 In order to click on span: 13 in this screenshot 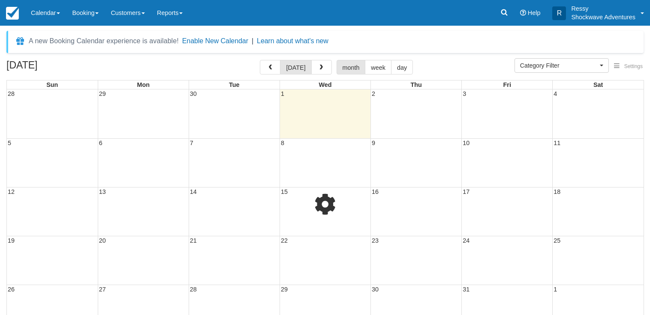, I will do `click(102, 192)`.